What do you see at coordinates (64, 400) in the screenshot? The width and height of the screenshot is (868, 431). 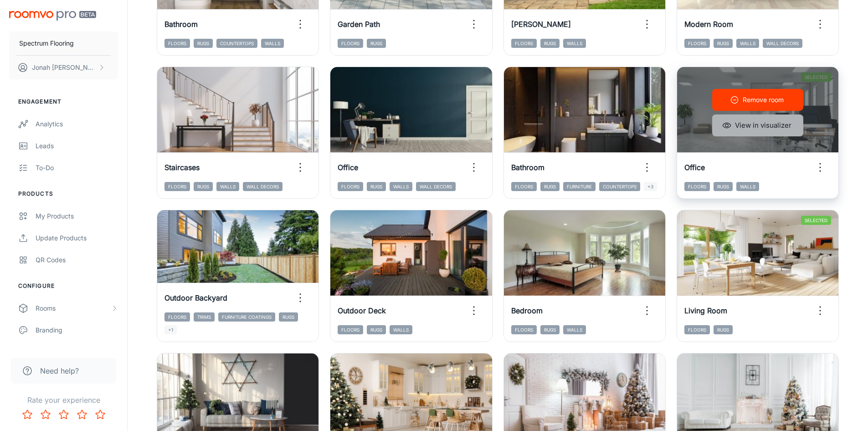 I see `p: Rate your experience` at bounding box center [64, 400].